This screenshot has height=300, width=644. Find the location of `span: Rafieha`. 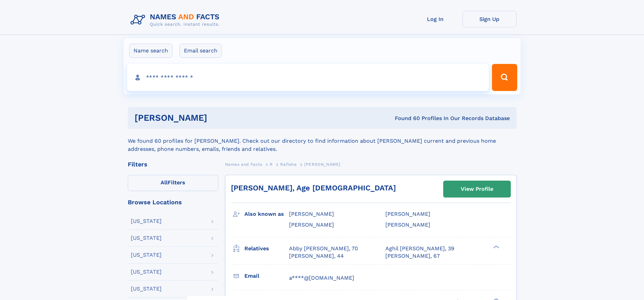

span: Rafieha is located at coordinates (288, 165).